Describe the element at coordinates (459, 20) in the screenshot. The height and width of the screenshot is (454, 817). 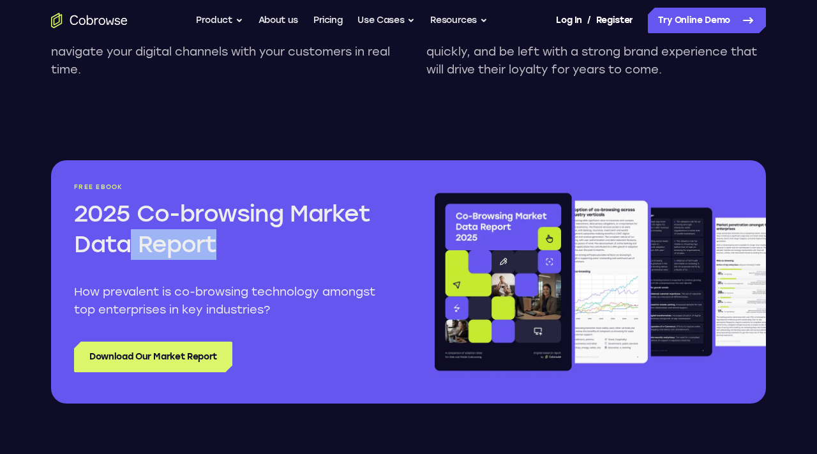
I see `button: Resources` at that location.